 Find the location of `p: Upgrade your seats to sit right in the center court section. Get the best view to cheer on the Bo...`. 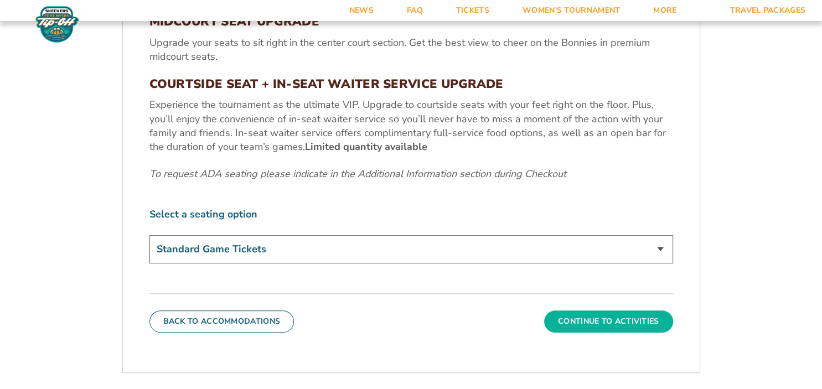

p: Upgrade your seats to sit right in the center court section. Get the best view to cheer on the Bo... is located at coordinates (411, 50).